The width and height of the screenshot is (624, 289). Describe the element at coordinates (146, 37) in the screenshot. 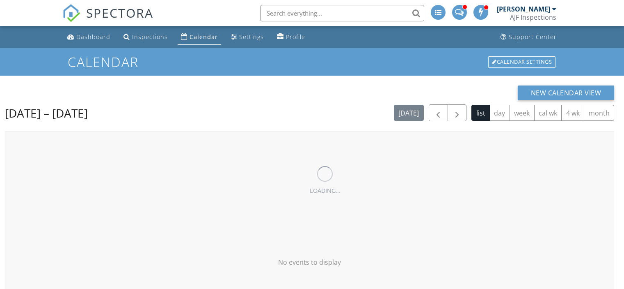

I see `a: Inspections` at that location.